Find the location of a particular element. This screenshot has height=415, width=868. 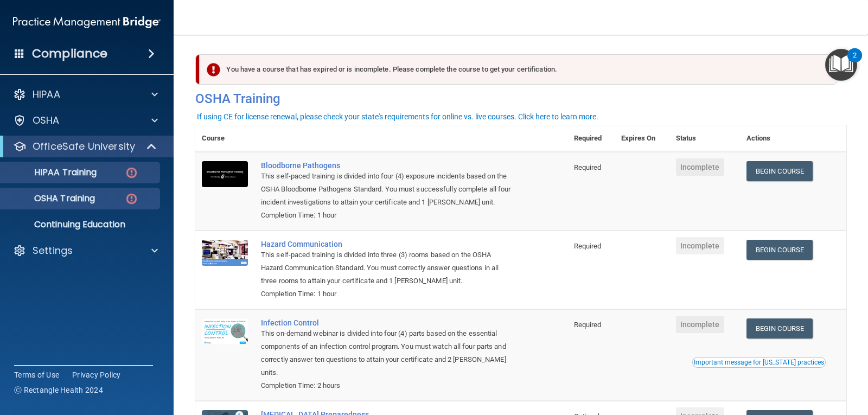

div: This self-paced training is divided into three (3) rooms based on the OSHA Hazard Communication S... is located at coordinates (387, 268).